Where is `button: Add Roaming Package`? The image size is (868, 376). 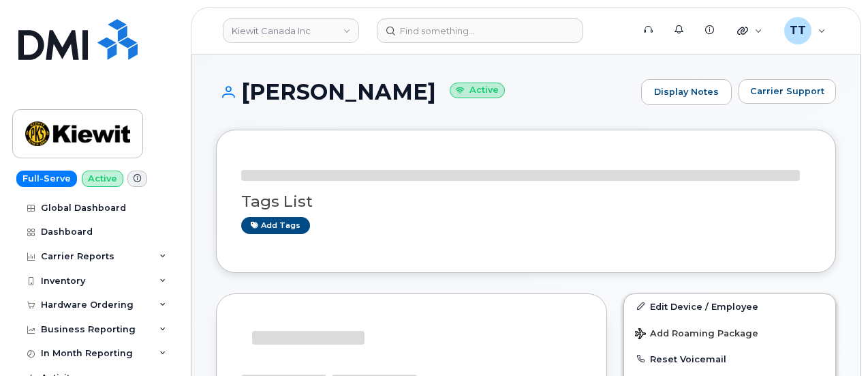
button: Add Roaming Package is located at coordinates (730, 332).